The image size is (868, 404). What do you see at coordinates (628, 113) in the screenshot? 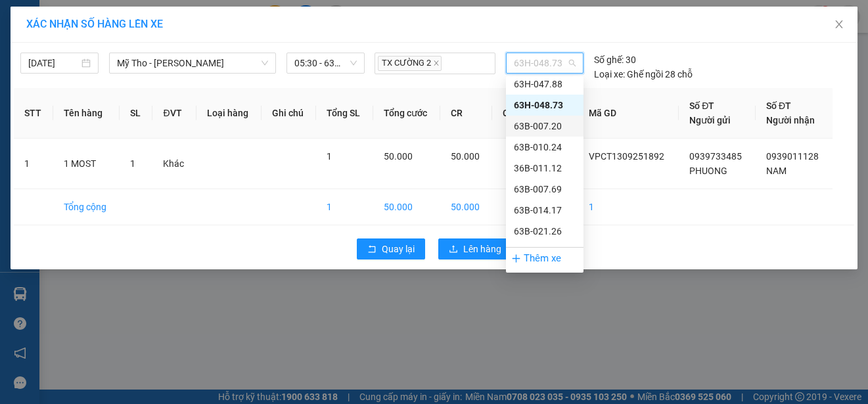
I see `th: Mã GD` at bounding box center [628, 113].